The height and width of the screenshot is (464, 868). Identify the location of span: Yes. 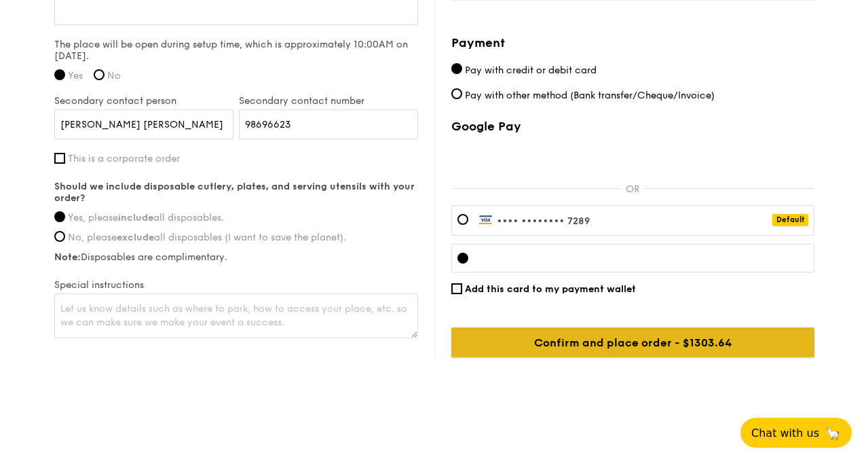
(76, 76).